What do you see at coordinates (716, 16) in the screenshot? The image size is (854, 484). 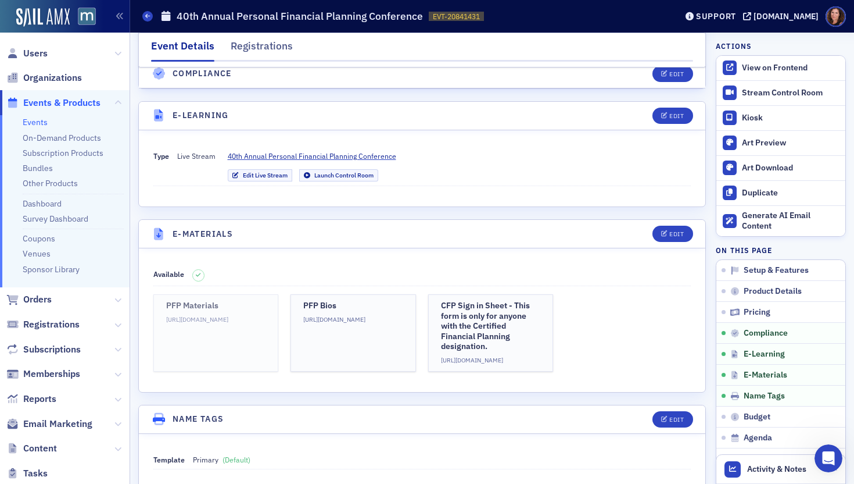 I see `div: Support` at bounding box center [716, 16].